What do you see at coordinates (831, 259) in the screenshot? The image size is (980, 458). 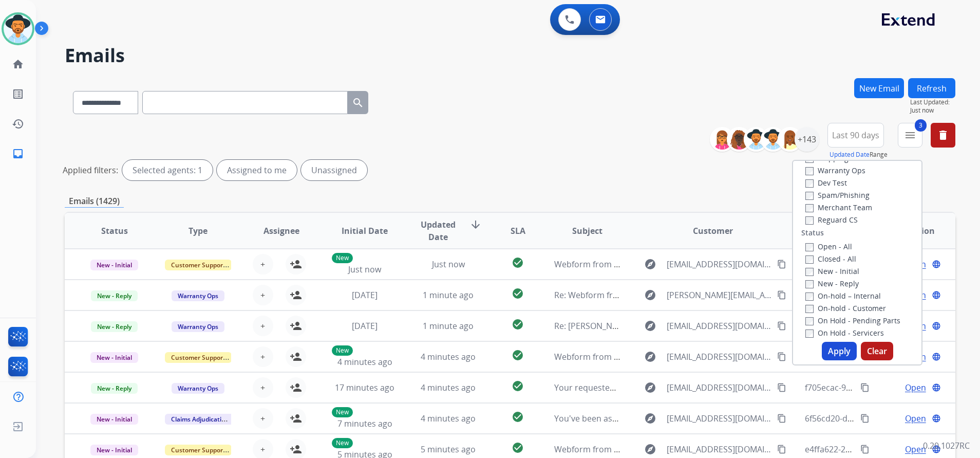 I see `label: Closed - All` at bounding box center [831, 259].